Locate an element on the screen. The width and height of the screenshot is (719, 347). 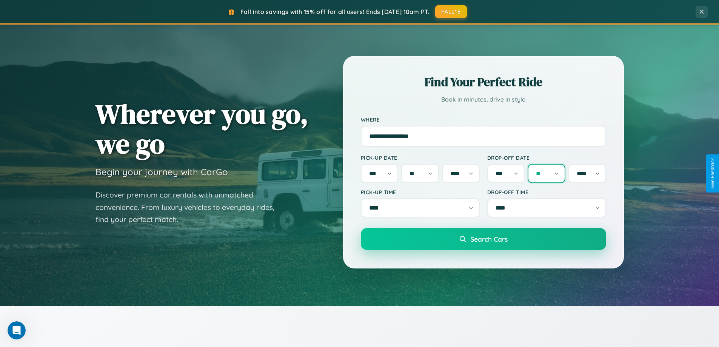
label: Drop-off Date is located at coordinates (547, 157).